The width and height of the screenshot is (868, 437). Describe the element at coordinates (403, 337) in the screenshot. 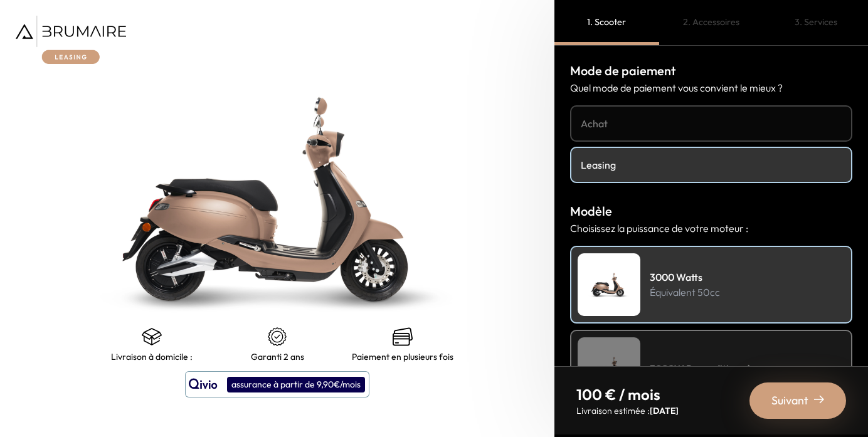

I see `img: credit-cards.png` at that location.